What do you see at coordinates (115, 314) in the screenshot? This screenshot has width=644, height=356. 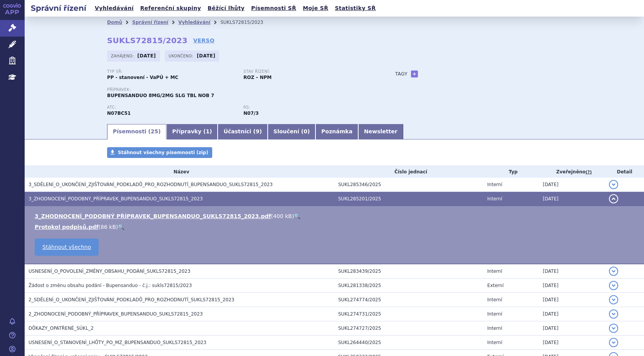 I see `span: 2_ZHODNOCENÍ_PODOBNÝ_PŘÍPRAVEK_BUPENSANDUO_SUKLS72815_2023` at bounding box center [115, 314].